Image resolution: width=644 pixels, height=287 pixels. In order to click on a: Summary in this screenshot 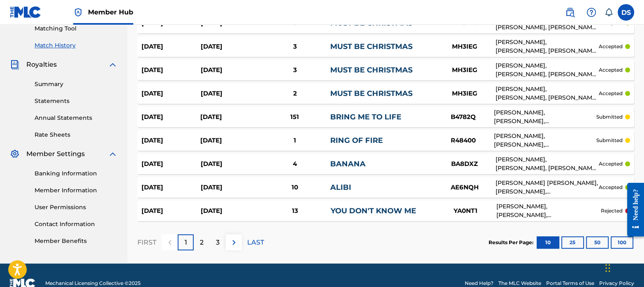, I will do `click(76, 84)`.